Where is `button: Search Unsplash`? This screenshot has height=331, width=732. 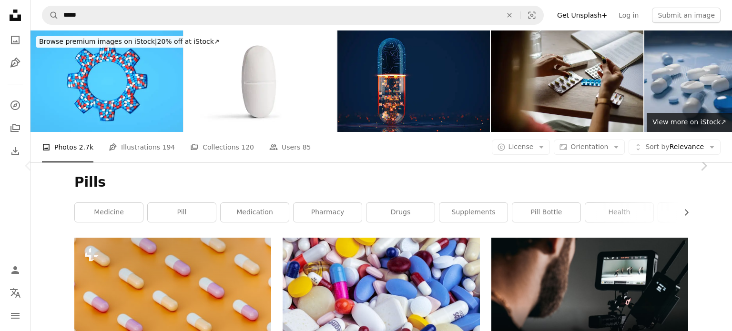
button: Search Unsplash is located at coordinates (50, 15).